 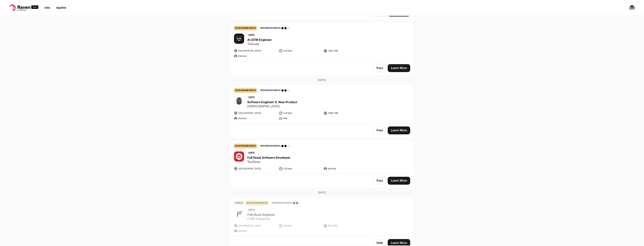 What do you see at coordinates (61, 8) in the screenshot?
I see `a: Applied` at bounding box center [61, 8].